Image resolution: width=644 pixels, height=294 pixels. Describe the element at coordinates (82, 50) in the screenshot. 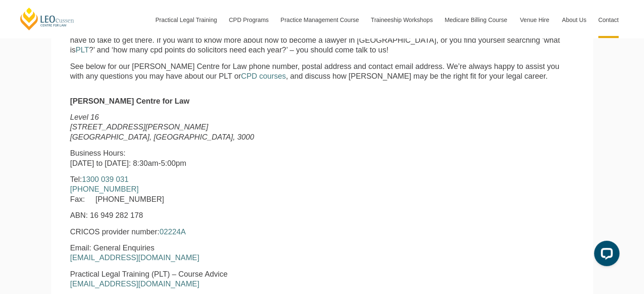

I see `a: PLT` at that location.